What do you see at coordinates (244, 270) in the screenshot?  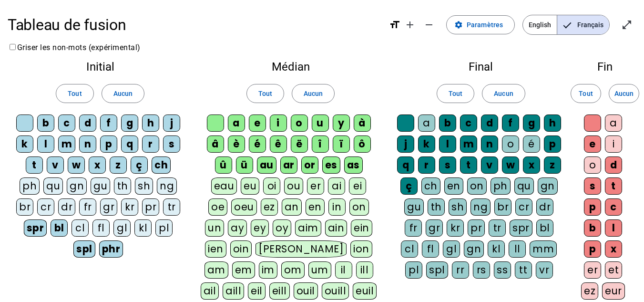 I see `div: em` at bounding box center [244, 270].